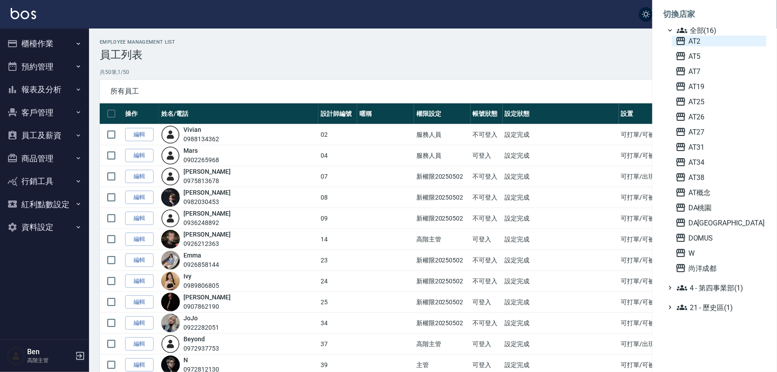 The width and height of the screenshot is (777, 372). I want to click on li: 切換店家, so click(714, 14).